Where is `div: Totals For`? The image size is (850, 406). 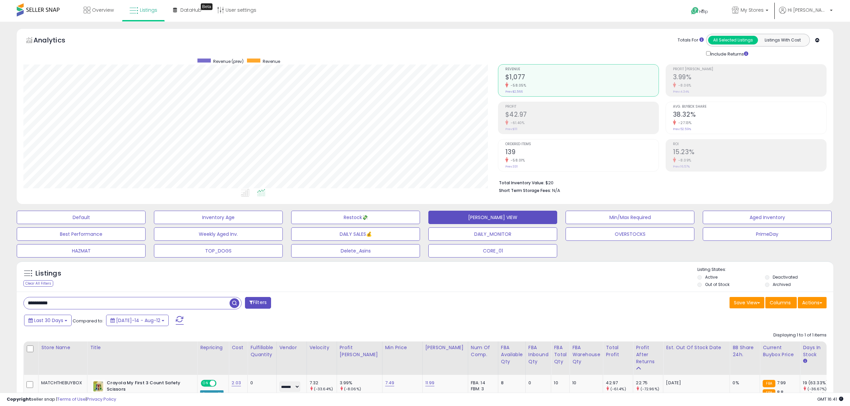
div: Totals For is located at coordinates (690, 40).